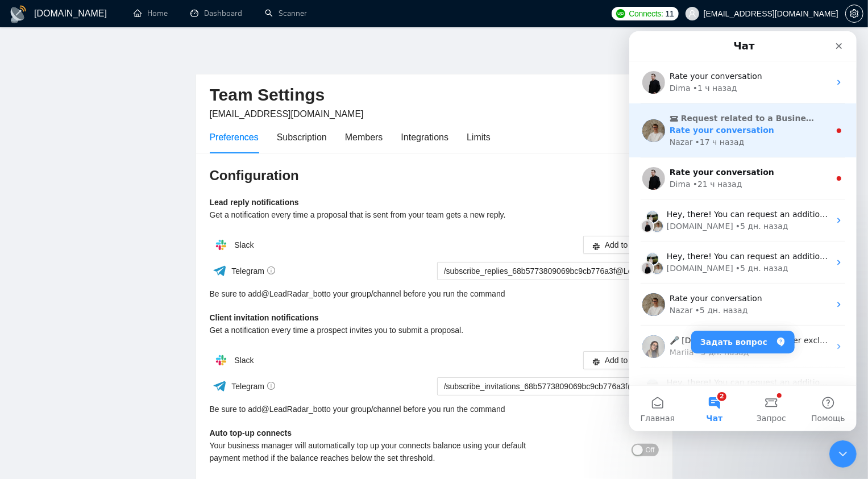 The image size is (868, 479). Describe the element at coordinates (286, 13) in the screenshot. I see `a: searchScanner` at that location.